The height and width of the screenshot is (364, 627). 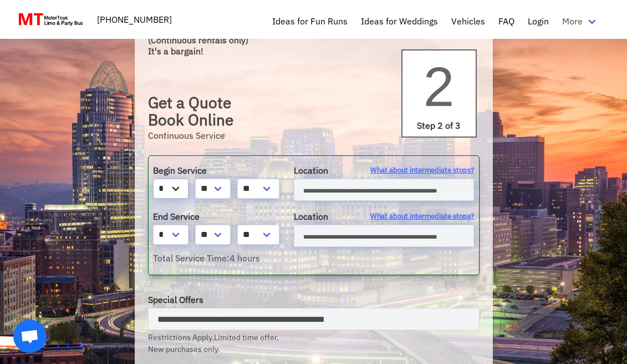 What do you see at coordinates (538, 21) in the screenshot?
I see `a: Login` at bounding box center [538, 21].